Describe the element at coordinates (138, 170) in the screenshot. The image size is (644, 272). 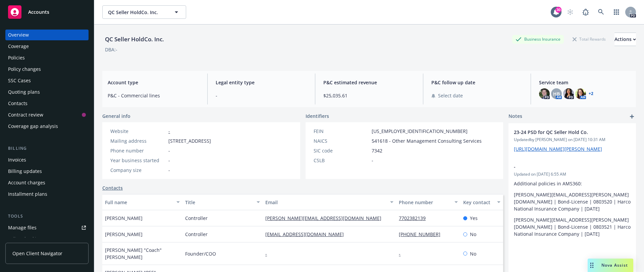
I see `div: Company size` at that location.